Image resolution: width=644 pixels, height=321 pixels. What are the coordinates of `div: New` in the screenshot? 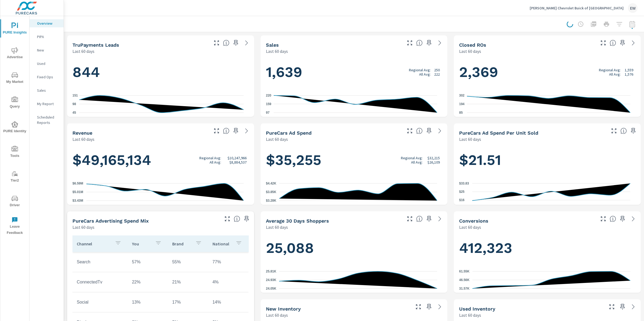 It's located at (46, 50).